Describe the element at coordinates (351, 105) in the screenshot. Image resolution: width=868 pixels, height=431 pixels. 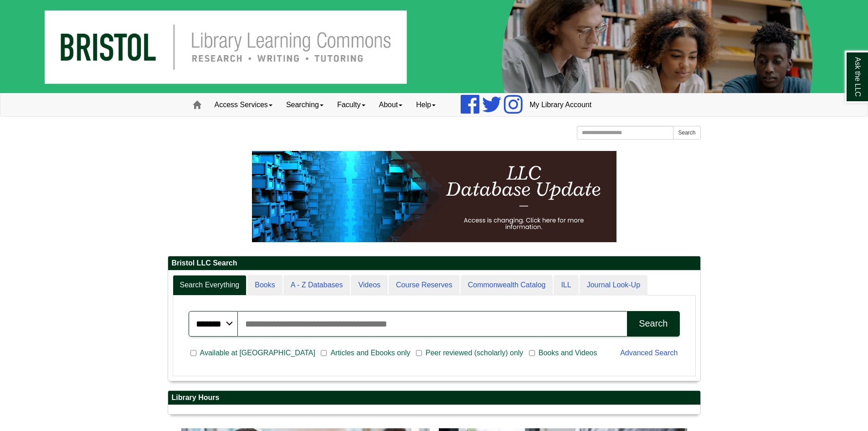
I see `a: Faculty` at that location.